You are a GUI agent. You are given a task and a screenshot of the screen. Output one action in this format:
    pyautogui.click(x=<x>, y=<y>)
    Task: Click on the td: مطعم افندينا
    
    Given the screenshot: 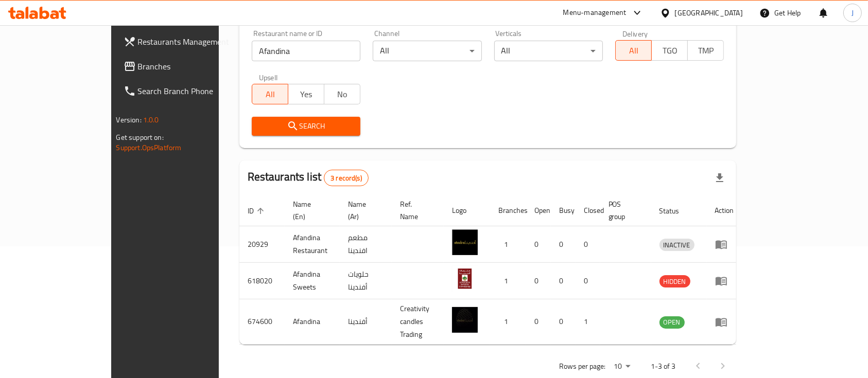 What is the action you would take?
    pyautogui.click(x=365, y=245)
    